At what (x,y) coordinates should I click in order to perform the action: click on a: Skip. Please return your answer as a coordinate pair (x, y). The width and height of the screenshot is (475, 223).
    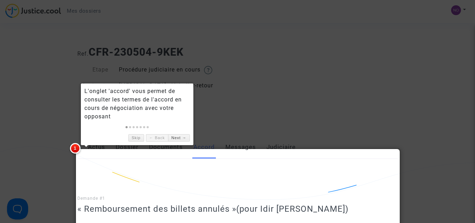
    Looking at the image, I should click on (136, 138).